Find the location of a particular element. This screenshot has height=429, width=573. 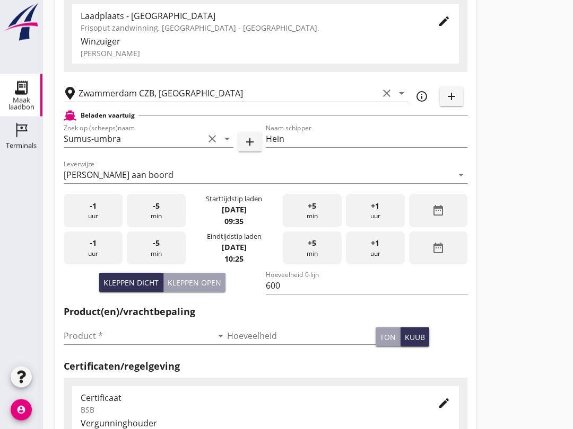

strong: 09:35 is located at coordinates (234, 222).